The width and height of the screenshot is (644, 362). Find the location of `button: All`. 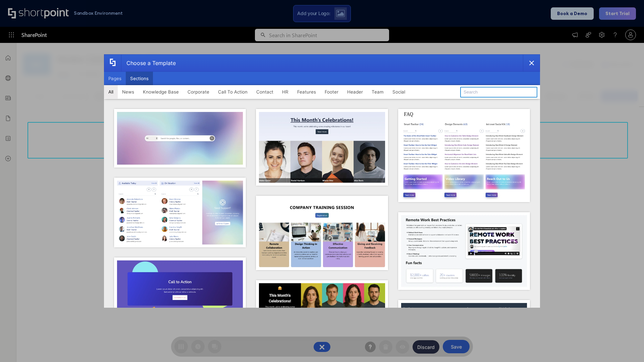

button: All is located at coordinates (111, 92).